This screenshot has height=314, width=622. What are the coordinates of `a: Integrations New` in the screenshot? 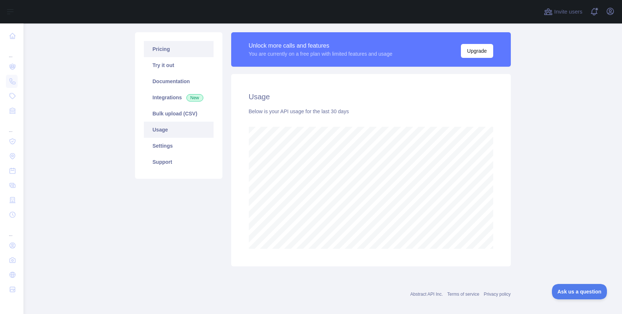 It's located at (179, 98).